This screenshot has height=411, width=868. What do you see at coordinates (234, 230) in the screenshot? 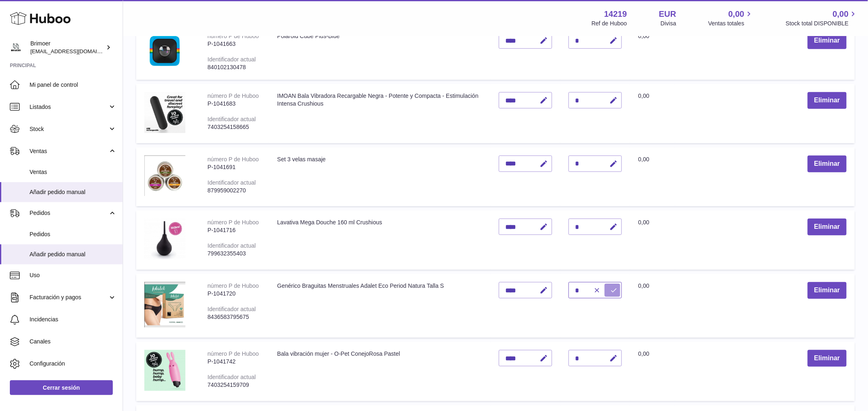
I see `div: P-1041716` at bounding box center [234, 230].